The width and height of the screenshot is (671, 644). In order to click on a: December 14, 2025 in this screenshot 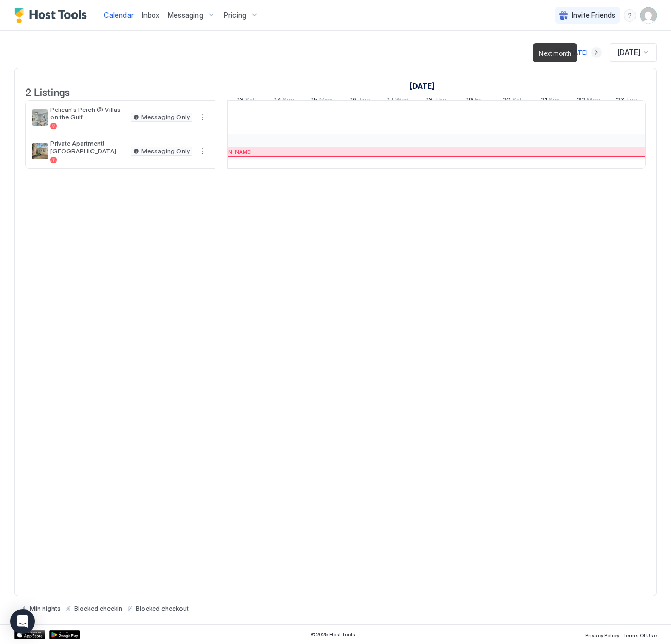, I will do `click(284, 101)`.